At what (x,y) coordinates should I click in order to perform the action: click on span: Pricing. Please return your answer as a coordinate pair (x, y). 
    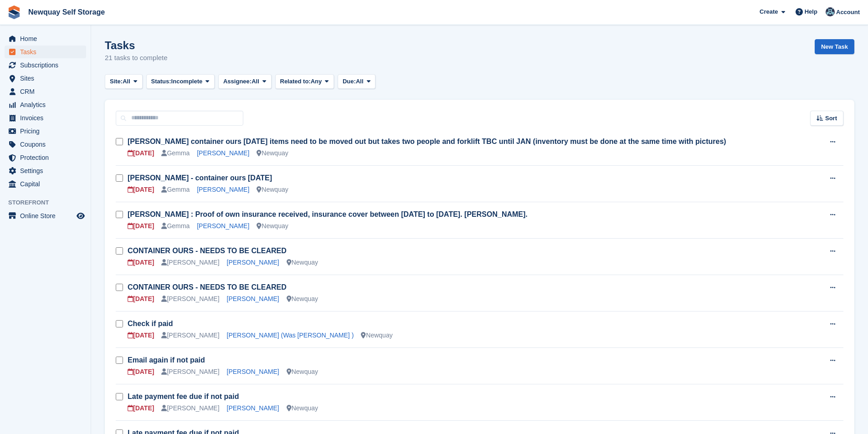
    Looking at the image, I should click on (47, 131).